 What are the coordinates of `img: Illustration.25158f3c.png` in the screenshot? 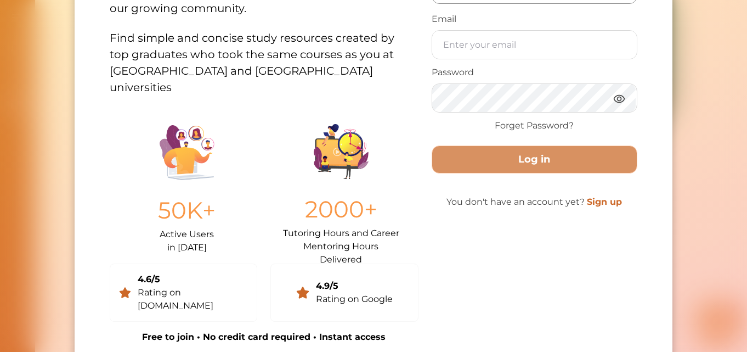 It's located at (187, 153).